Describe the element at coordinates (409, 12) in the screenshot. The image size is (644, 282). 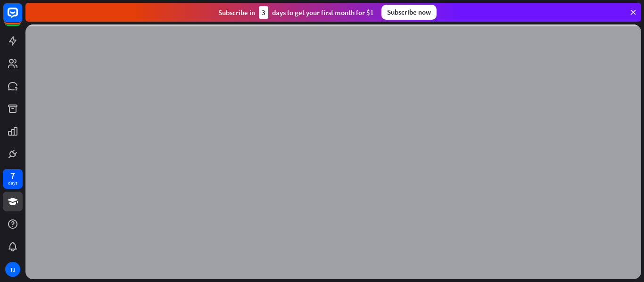
I see `div: Subscribe now` at that location.